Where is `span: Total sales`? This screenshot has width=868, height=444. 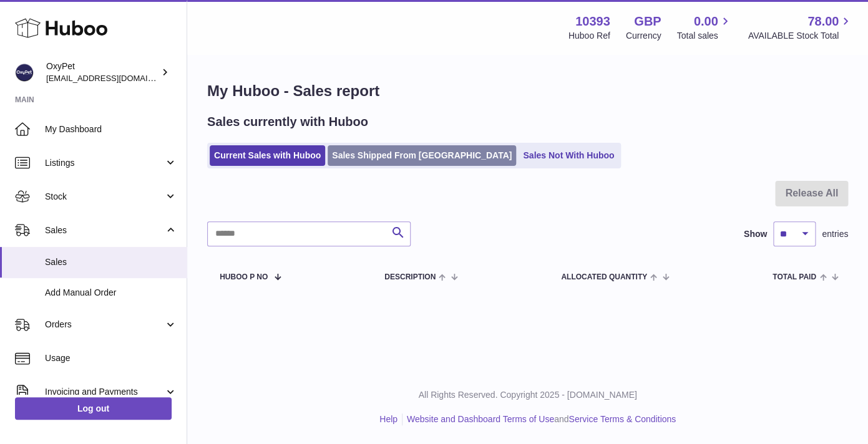 span: Total sales is located at coordinates (704, 36).